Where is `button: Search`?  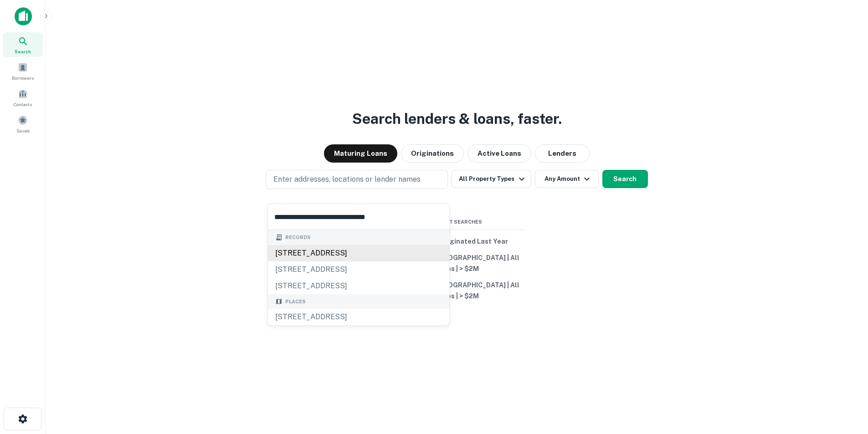 button: Search is located at coordinates (625, 179).